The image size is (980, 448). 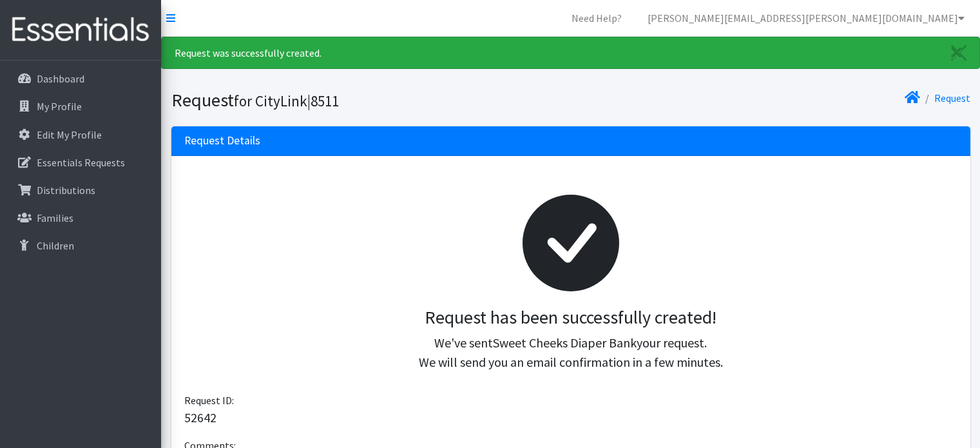 I want to click on p: My Profile, so click(x=60, y=106).